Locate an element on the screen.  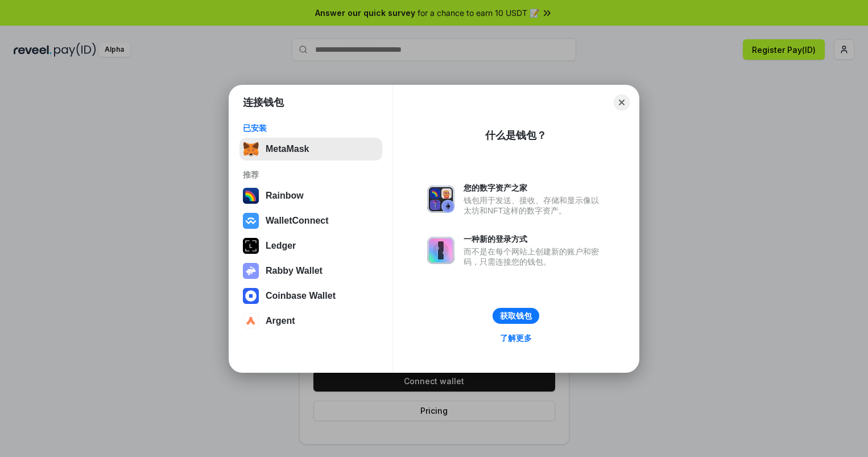
button: Ledger is located at coordinates (310, 245).